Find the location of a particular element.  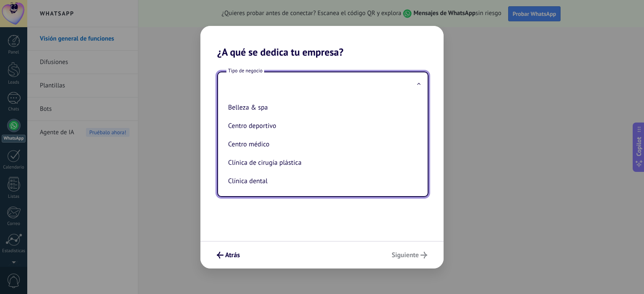

button: Atrás is located at coordinates (228, 255).